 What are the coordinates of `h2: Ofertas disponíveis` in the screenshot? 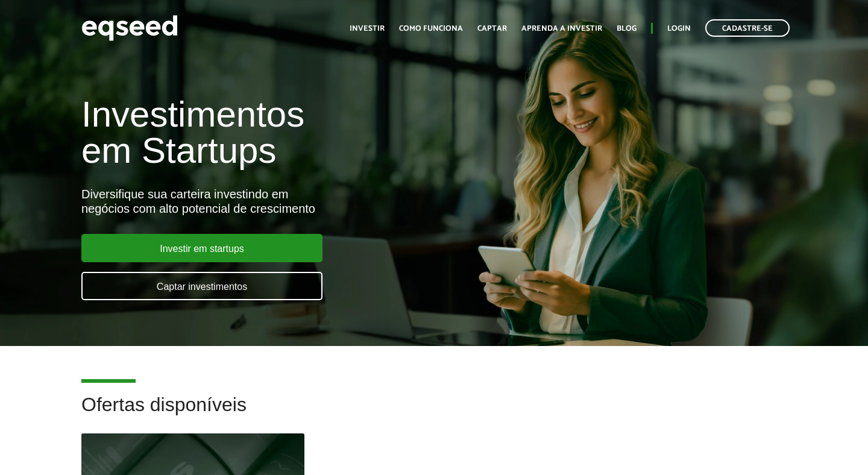 It's located at (434, 414).